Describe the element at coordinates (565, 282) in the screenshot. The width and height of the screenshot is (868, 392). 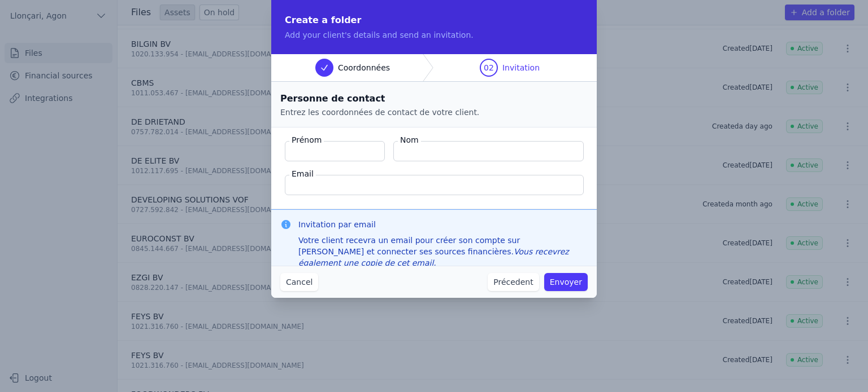
I see `button: Envoyer` at that location.